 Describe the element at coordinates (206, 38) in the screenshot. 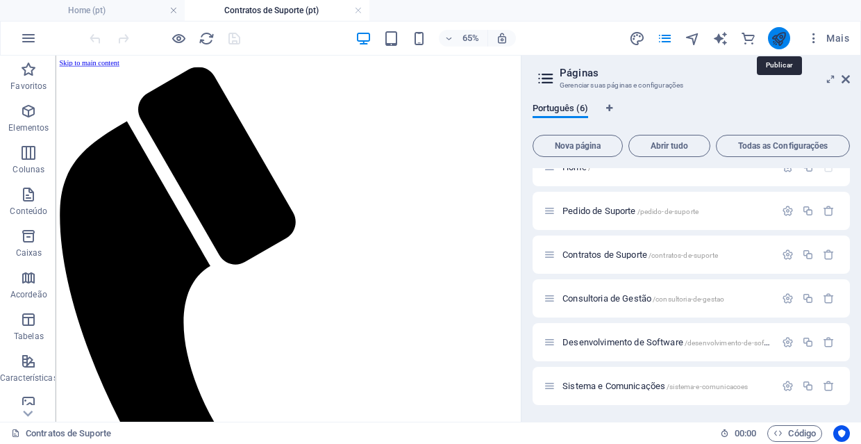

I see `button: reload` at that location.